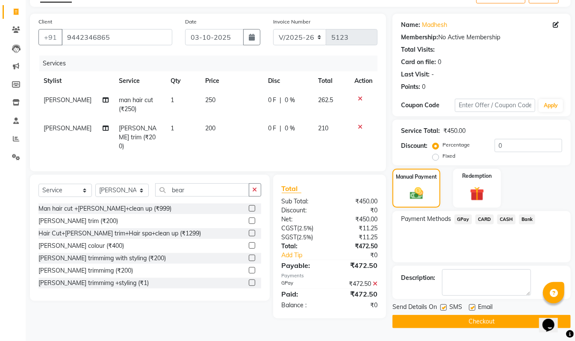  What do you see at coordinates (307, 255) in the screenshot?
I see `a: Add Tip` at bounding box center [307, 255].